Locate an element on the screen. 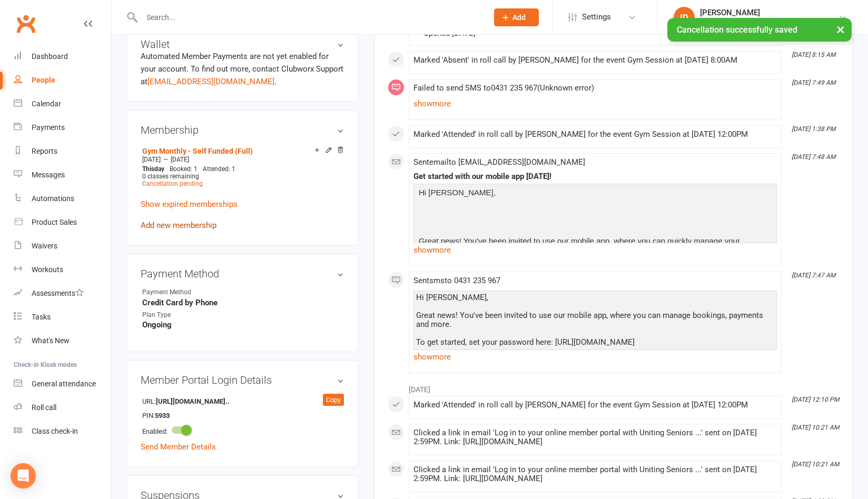 The width and height of the screenshot is (868, 499). div: Tasks is located at coordinates (41, 317).